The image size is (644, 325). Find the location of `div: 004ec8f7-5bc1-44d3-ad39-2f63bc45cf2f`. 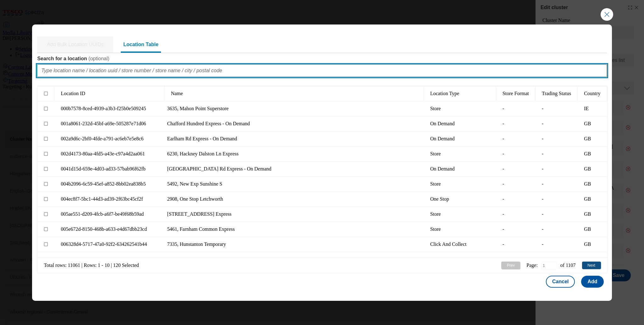

div: 004ec8f7-5bc1-44d3-ad39-2f63bc45cf2f is located at coordinates (110, 199).